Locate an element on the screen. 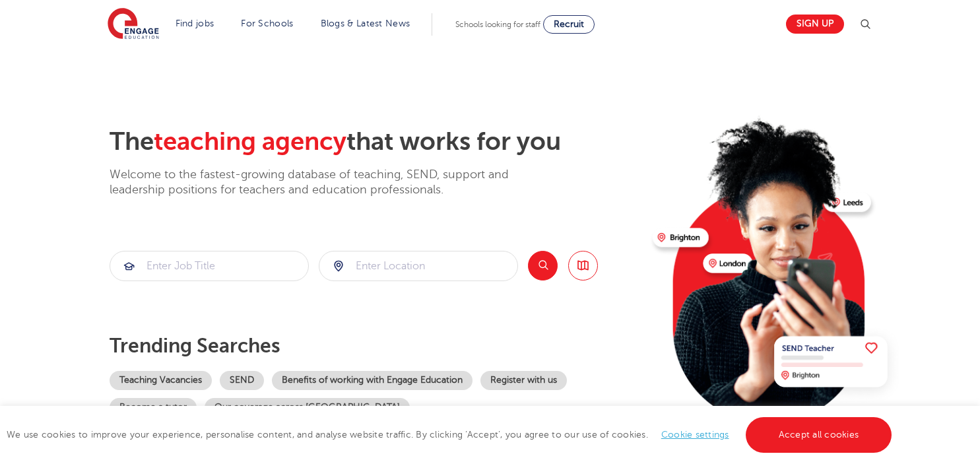 The height and width of the screenshot is (464, 980). button: Search is located at coordinates (543, 265).